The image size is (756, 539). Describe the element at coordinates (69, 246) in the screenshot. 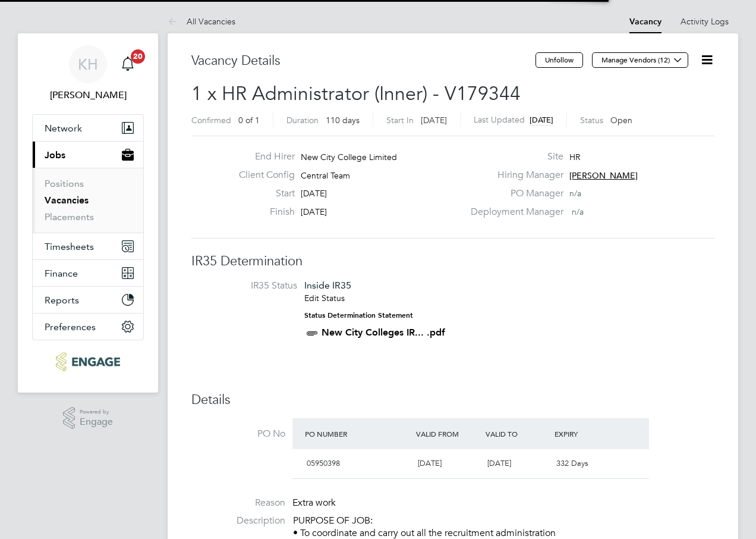

I see `span: Timesheets` at that location.